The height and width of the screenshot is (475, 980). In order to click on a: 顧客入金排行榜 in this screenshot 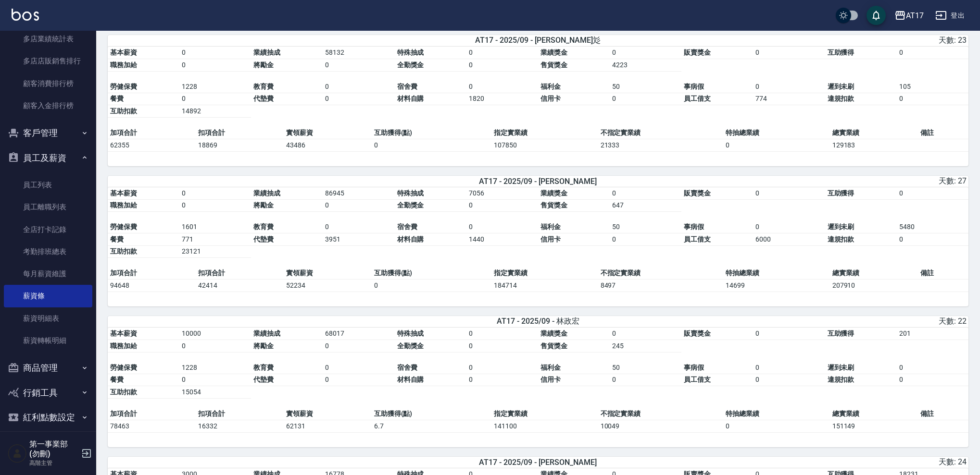, I will do `click(48, 106)`.